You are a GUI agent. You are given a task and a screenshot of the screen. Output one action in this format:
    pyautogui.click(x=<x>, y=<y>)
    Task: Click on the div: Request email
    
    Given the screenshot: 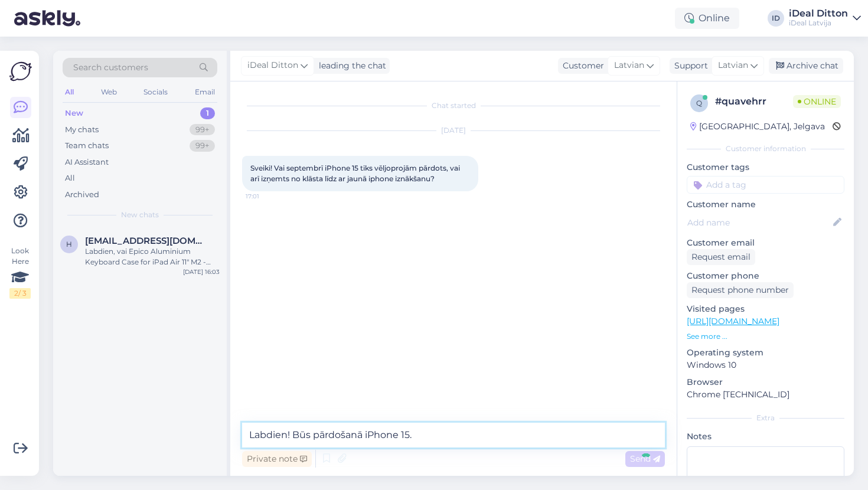 What is the action you would take?
    pyautogui.click(x=721, y=257)
    